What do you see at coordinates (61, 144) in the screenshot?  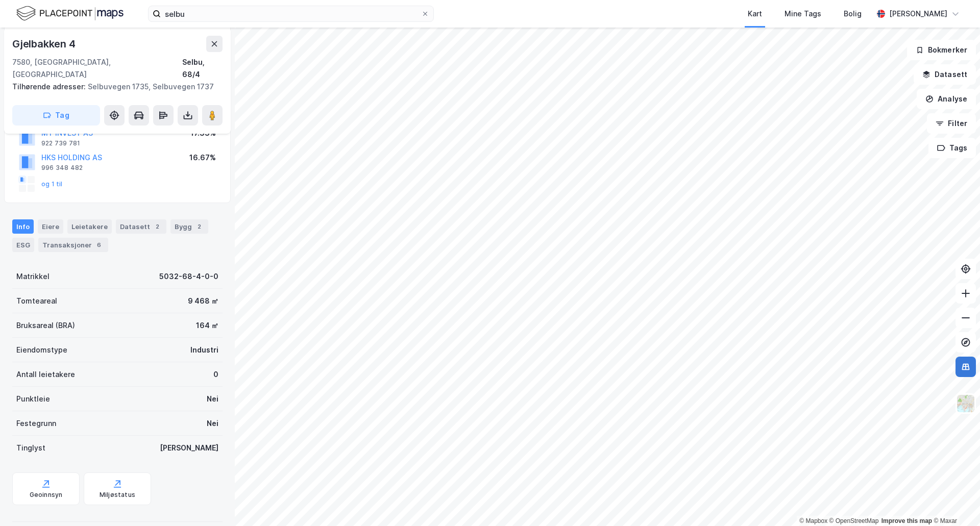 I see `div: 922 739 781` at bounding box center [61, 144].